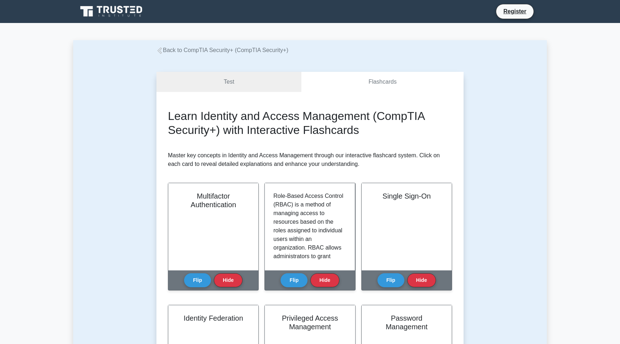 Image resolution: width=620 pixels, height=344 pixels. I want to click on h2: Multifactor Authentication, so click(213, 200).